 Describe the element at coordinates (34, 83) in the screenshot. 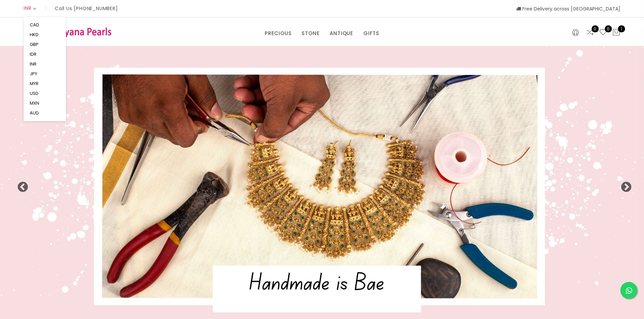

I see `button: MYR` at that location.